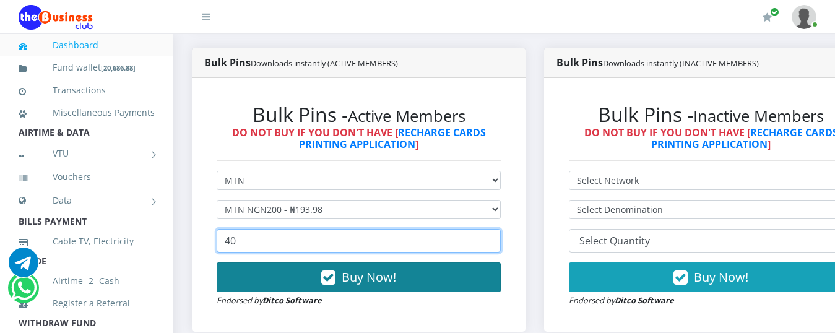 The height and width of the screenshot is (333, 835). What do you see at coordinates (87, 281) in the screenshot?
I see `a: Airtime -2- Cash` at bounding box center [87, 281].